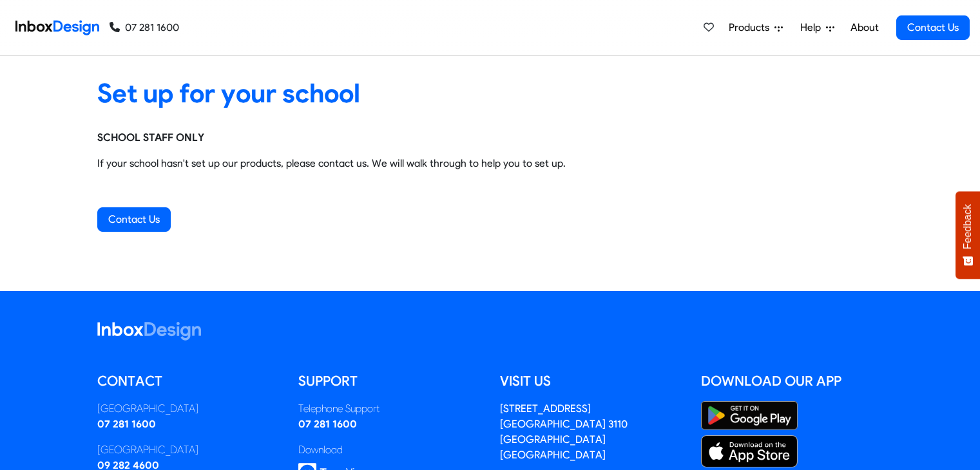 The width and height of the screenshot is (980, 470). Describe the element at coordinates (792, 381) in the screenshot. I see `h5: Download our App` at that location.